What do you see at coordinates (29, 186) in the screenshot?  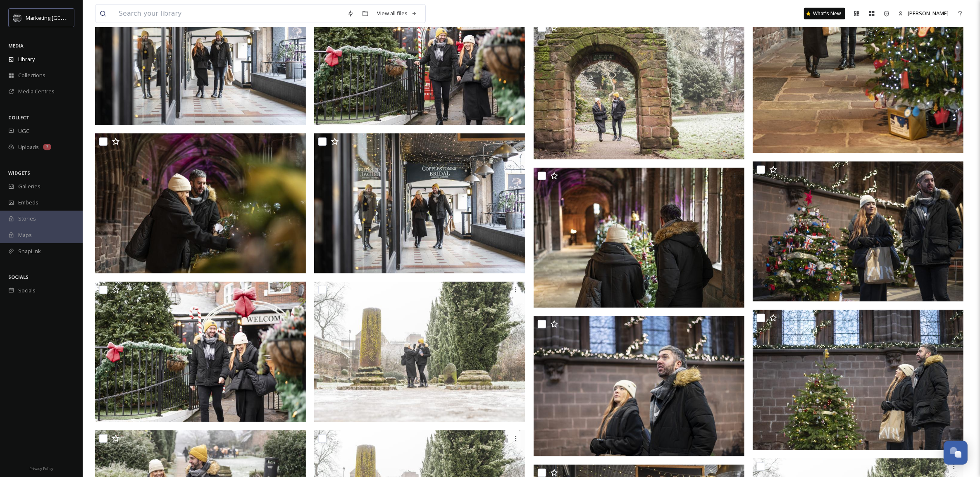 I see `span: Galleries` at bounding box center [29, 186].